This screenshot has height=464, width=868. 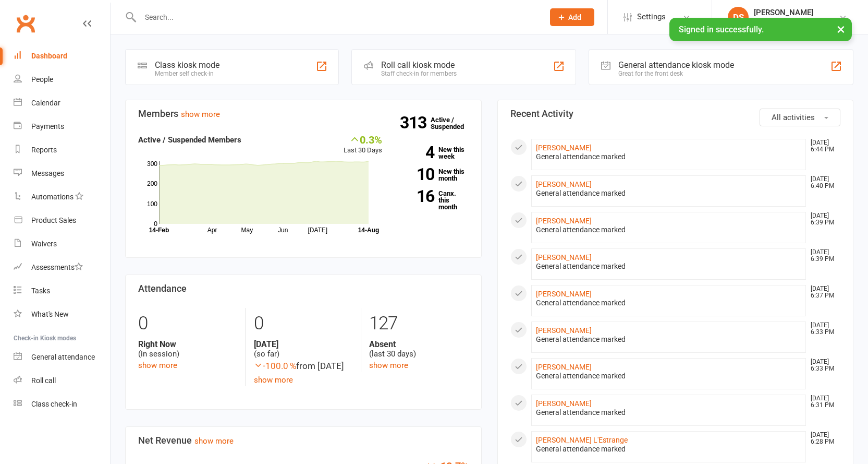 What do you see at coordinates (62, 314) in the screenshot?
I see `a: What's New` at bounding box center [62, 314].